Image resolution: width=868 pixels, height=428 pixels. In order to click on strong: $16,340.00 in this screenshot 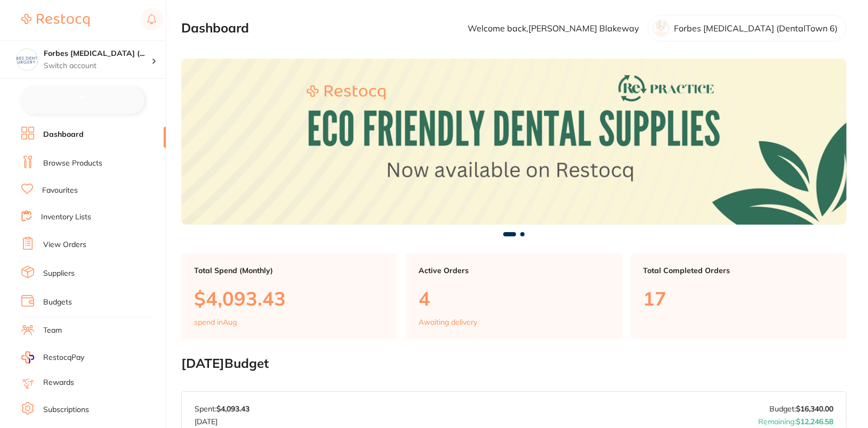, I will do `click(815, 409)`.